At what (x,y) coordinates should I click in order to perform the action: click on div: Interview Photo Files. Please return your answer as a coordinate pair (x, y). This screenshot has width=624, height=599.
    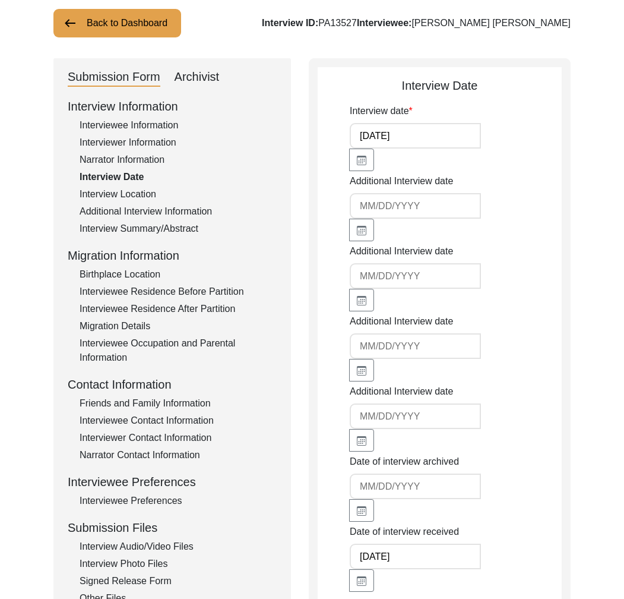
    Looking at the image, I should click on (178, 564).